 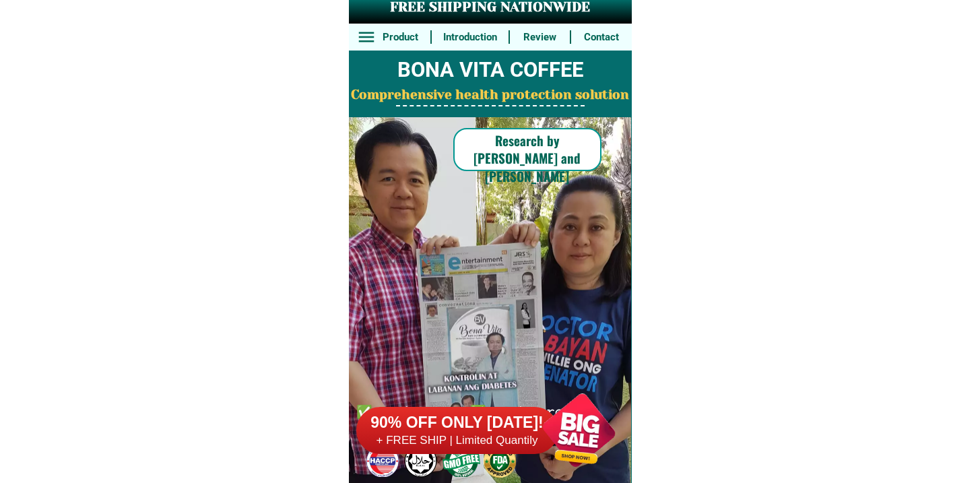 What do you see at coordinates (540, 38) in the screenshot?
I see `h6: Review` at bounding box center [540, 38].